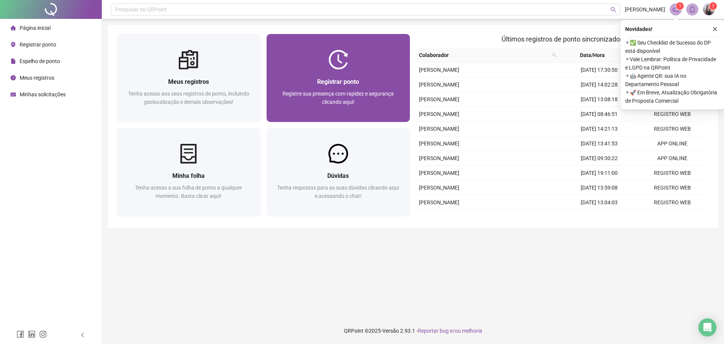 Image resolution: width=724 pixels, height=344 pixels. Describe the element at coordinates (676, 9) in the screenshot. I see `span: notification` at that location.